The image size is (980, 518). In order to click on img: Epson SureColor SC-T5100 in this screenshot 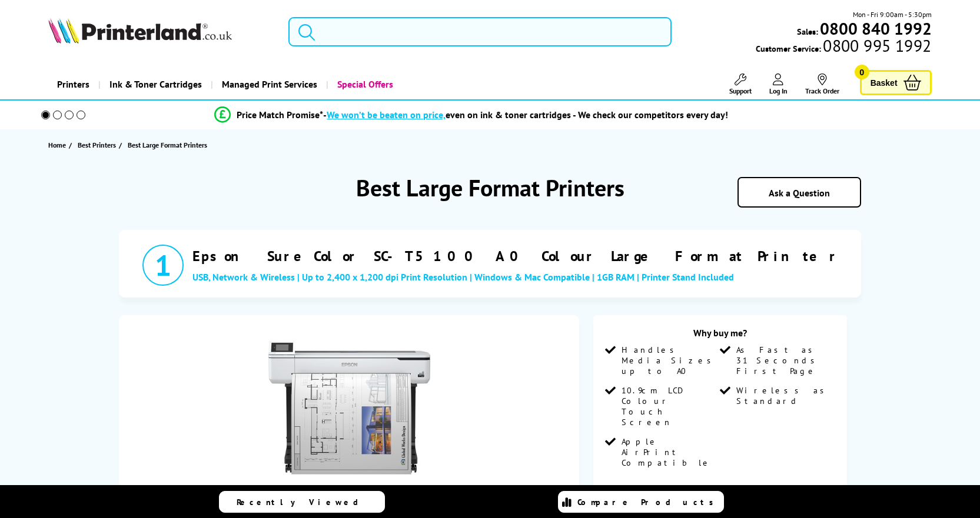, I will do `click(349, 407)`.